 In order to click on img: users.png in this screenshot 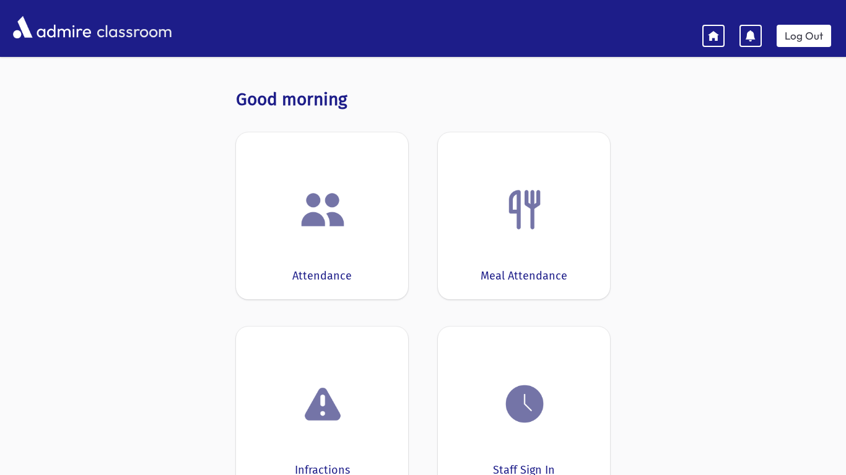, I will do `click(323, 210)`.